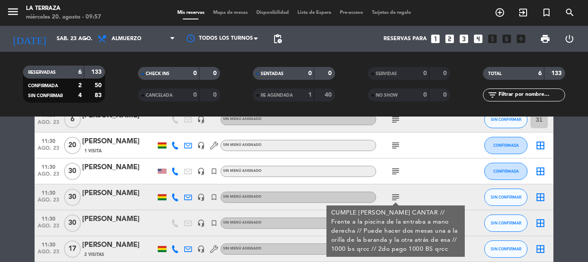 This screenshot has width=588, height=262. What do you see at coordinates (13, 12) in the screenshot?
I see `i: menu` at bounding box center [13, 12].